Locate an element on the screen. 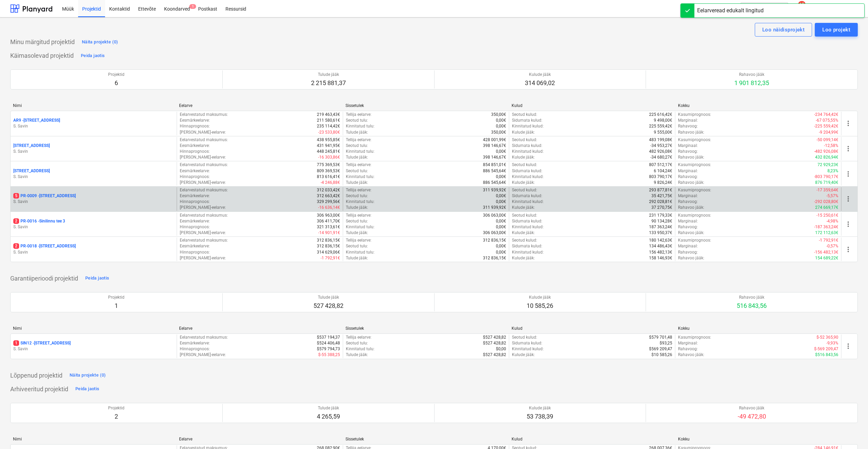  p: Kulude jääk : is located at coordinates (523, 232).